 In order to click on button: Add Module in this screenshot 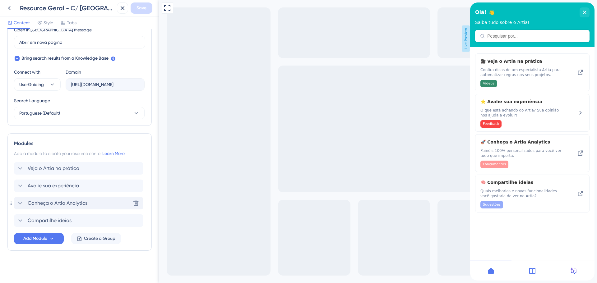, I will do `click(39, 239)`.